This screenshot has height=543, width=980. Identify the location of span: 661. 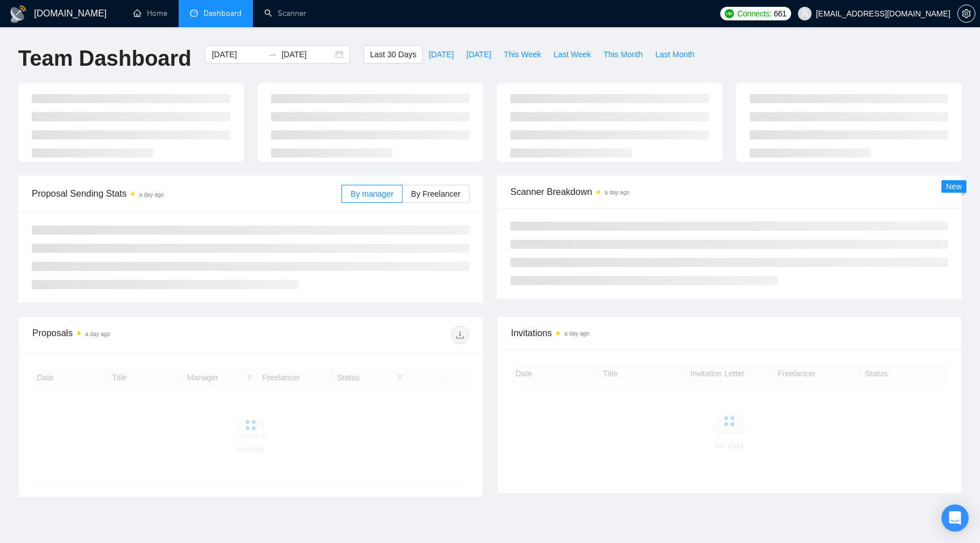
(780, 14).